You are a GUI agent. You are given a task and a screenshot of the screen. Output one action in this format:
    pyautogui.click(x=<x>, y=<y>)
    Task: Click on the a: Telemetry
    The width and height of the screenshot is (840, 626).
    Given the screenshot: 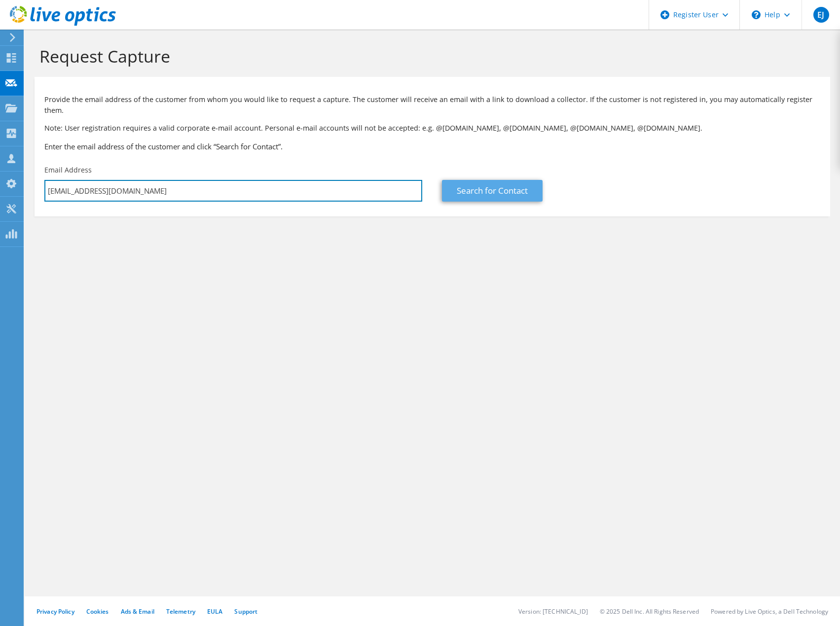 What is the action you would take?
    pyautogui.click(x=180, y=612)
    